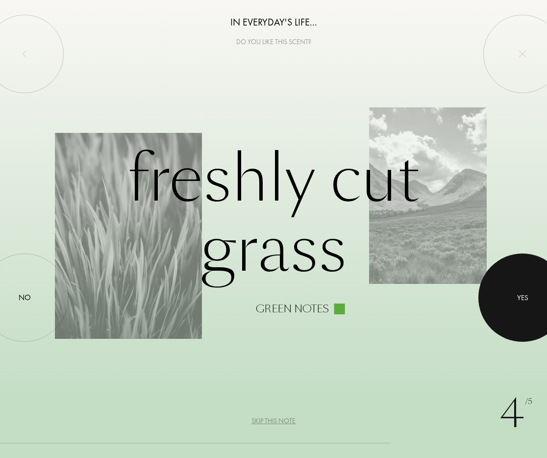  What do you see at coordinates (274, 229) in the screenshot?
I see `div: Freshly cut grass` at bounding box center [274, 229].